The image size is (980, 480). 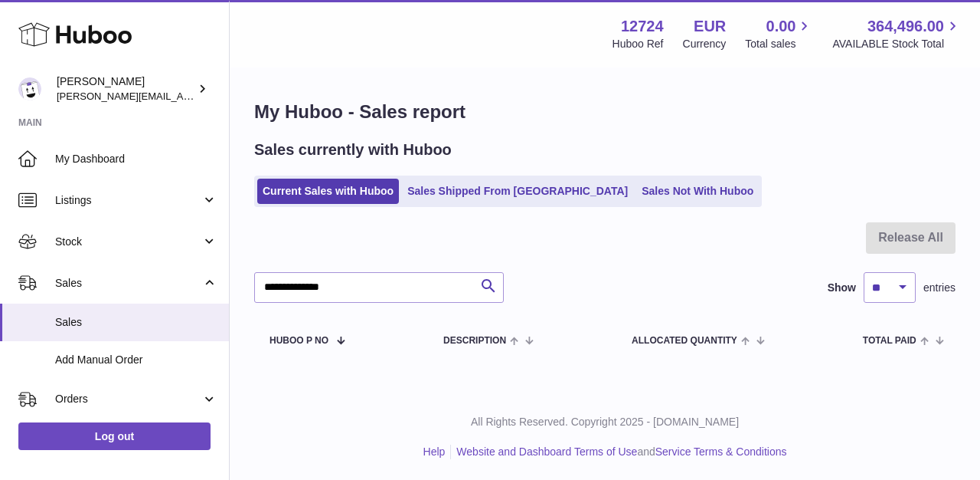 What do you see at coordinates (298, 340) in the screenshot?
I see `span: Huboo P no` at bounding box center [298, 340].